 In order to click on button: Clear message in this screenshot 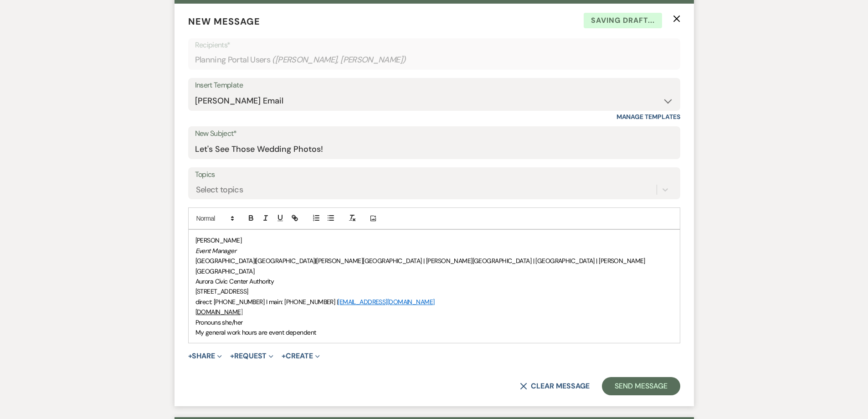, I will do `click(554, 386)`.